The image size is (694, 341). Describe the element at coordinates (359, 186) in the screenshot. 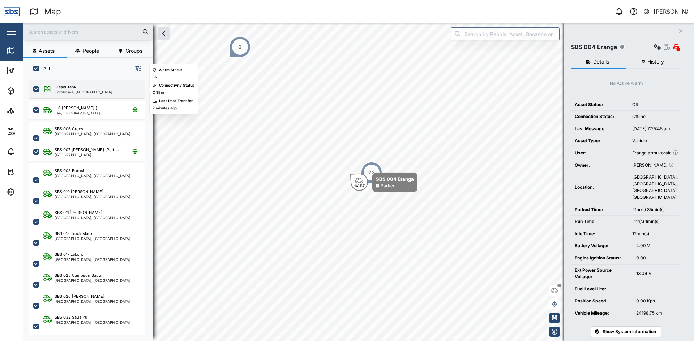

I see `div: NW 312°` at that location.